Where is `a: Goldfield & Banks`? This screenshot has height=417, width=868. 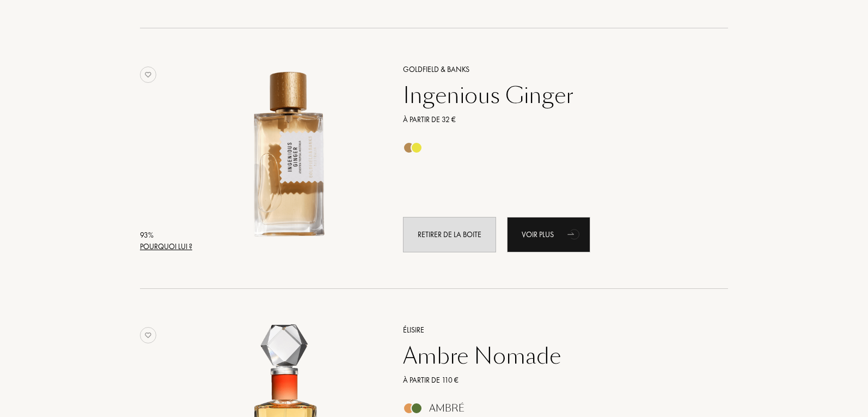
a: Goldfield & Banks is located at coordinates (554, 69).